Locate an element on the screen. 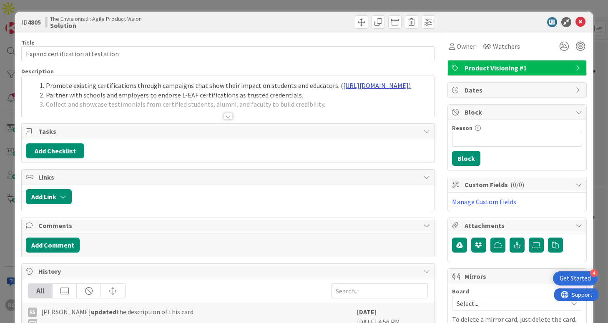  div: Open Get Started checklist, remaining modules: 4 is located at coordinates (575, 279).